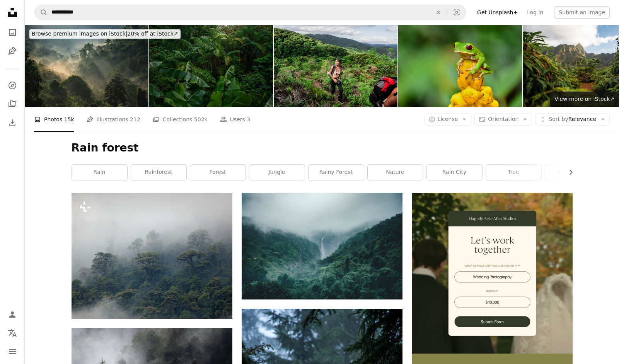 This screenshot has width=619, height=364. I want to click on span: View more on iStock ↗, so click(584, 99).